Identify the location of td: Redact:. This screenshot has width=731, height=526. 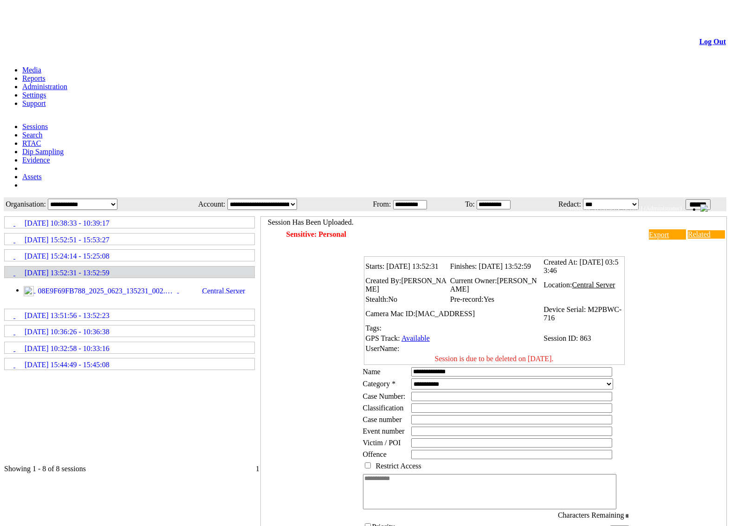
(561, 204).